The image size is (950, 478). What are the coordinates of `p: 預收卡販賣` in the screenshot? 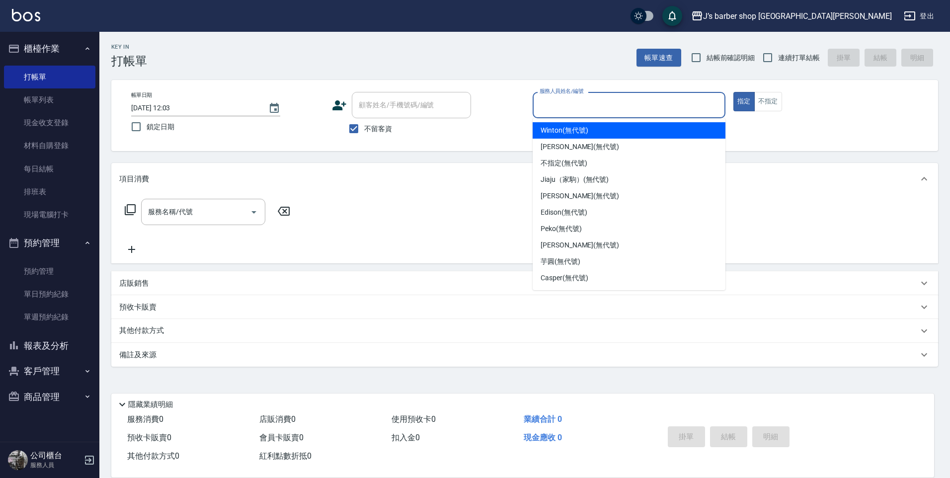 It's located at (138, 307).